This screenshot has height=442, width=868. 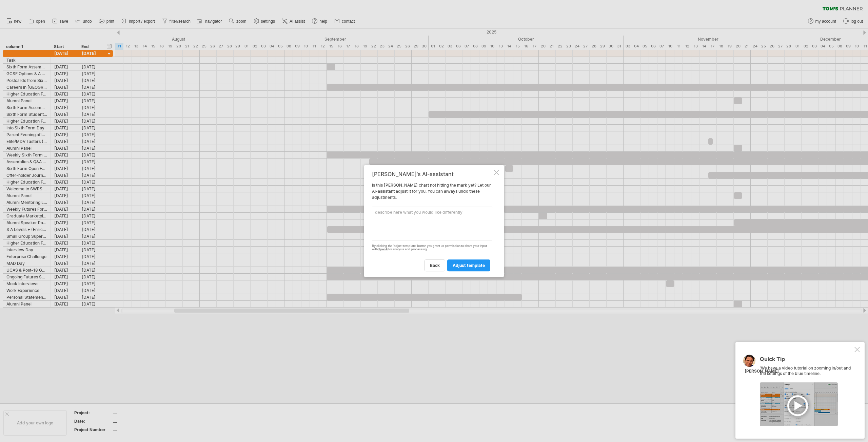 What do you see at coordinates (469, 265) in the screenshot?
I see `a: adjust template` at bounding box center [469, 265].